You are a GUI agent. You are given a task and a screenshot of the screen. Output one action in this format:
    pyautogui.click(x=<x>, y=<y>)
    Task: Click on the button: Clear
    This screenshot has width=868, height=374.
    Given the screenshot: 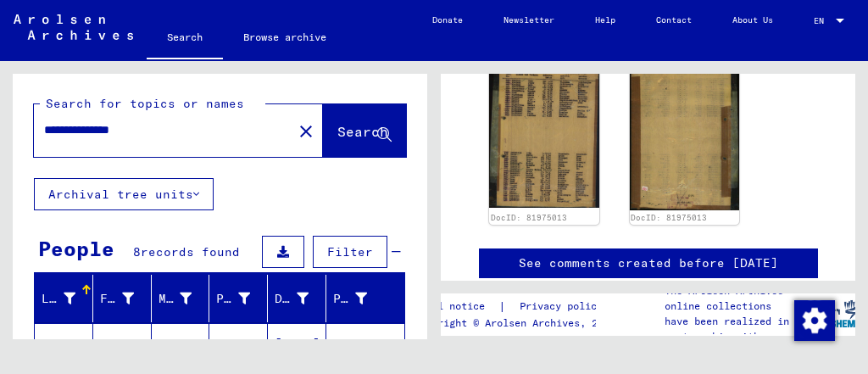 What is the action you would take?
    pyautogui.click(x=306, y=130)
    